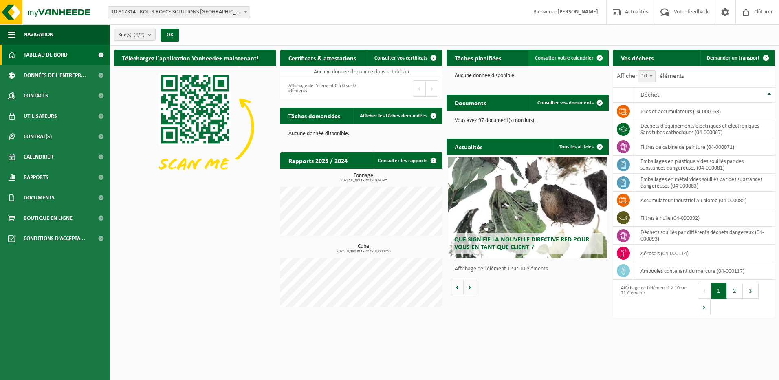  What do you see at coordinates (647, 76) in the screenshot?
I see `span: 10` at bounding box center [647, 76].